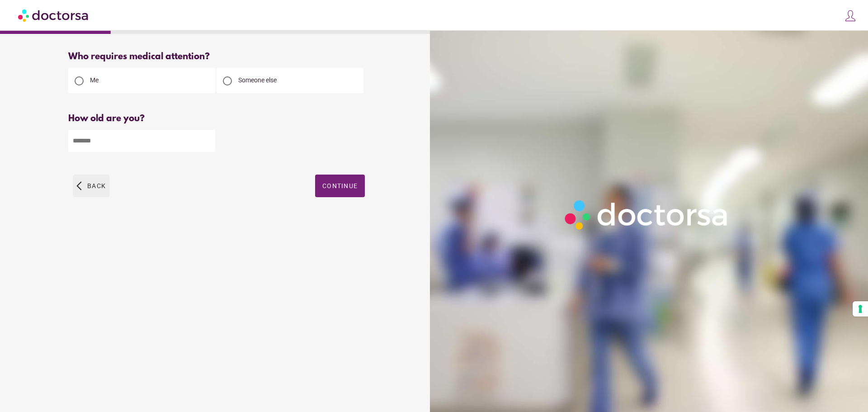 The height and width of the screenshot is (412, 868). Describe the element at coordinates (217, 57) in the screenshot. I see `div: Who requires medical attention?` at that location.